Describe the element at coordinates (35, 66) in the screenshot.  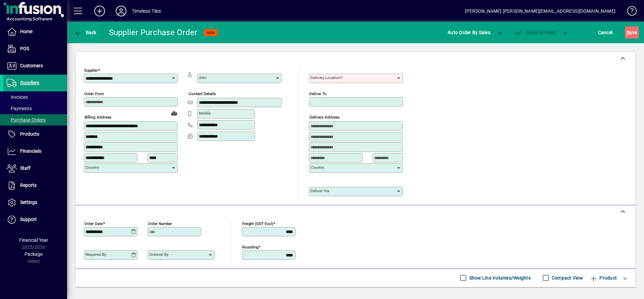
I see `a: Customers` at that location.